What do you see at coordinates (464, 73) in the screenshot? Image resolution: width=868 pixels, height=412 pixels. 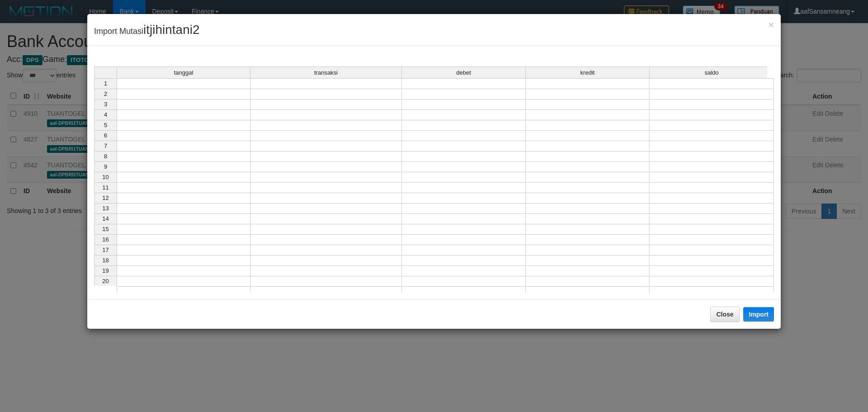 I see `span: debet` at bounding box center [464, 73].